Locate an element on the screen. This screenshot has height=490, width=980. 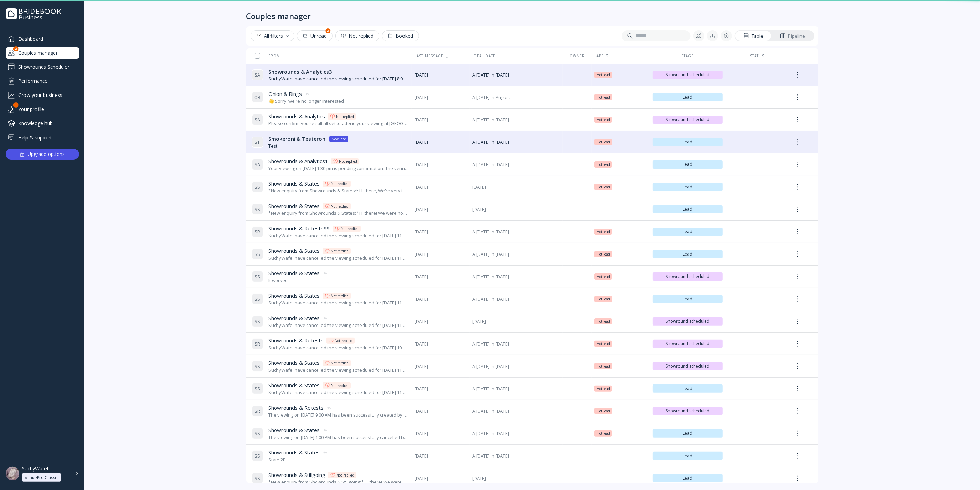
span: Showrounds & Analytics1 is located at coordinates (298, 161).